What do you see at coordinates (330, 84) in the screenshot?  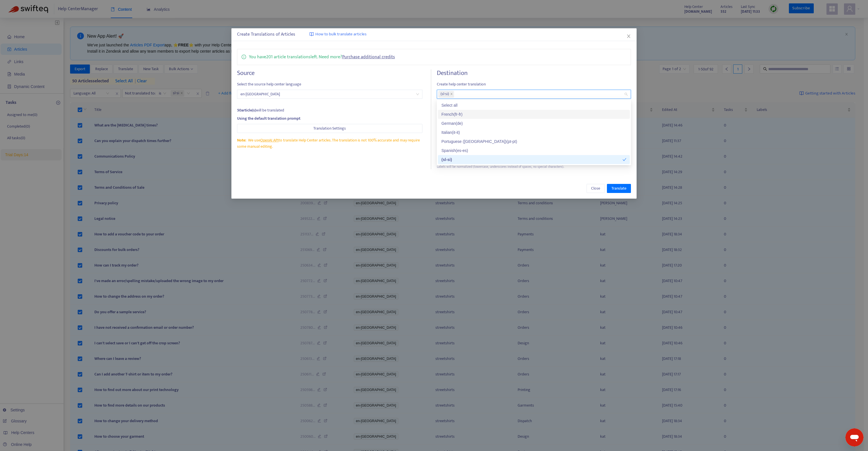 I see `span: Select the source help center language` at bounding box center [330, 84].